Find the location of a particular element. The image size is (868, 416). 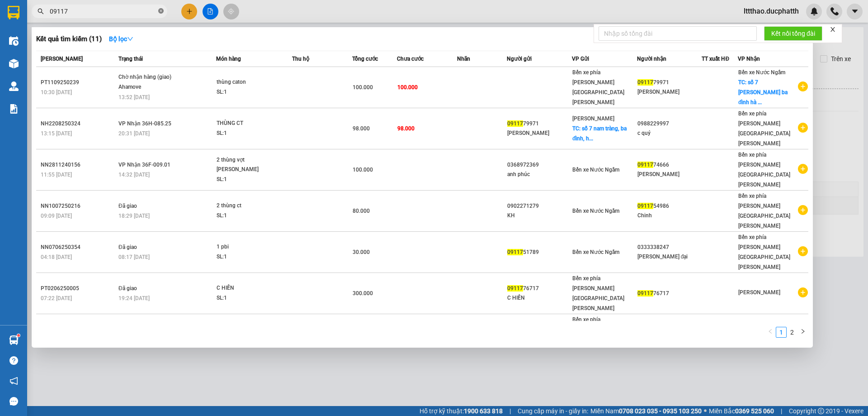

span: 98.000 is located at coordinates (361, 128).